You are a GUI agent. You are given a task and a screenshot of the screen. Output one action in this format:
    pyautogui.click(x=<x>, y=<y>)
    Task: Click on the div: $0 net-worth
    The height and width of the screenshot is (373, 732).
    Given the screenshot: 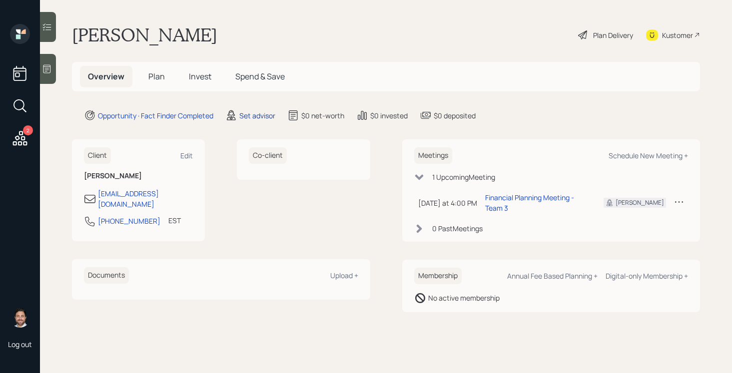 What is the action you would take?
    pyautogui.click(x=323, y=115)
    